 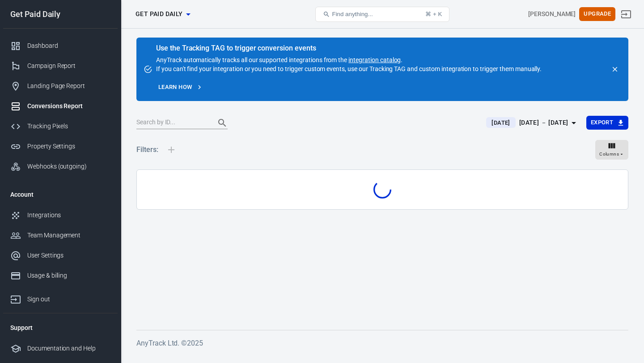 I want to click on a: Team Management, so click(x=61, y=235).